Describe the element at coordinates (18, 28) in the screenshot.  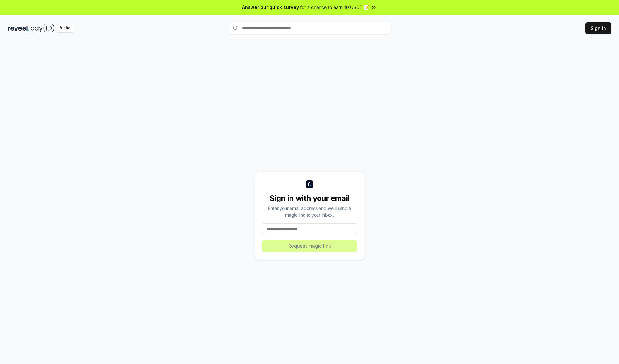
I see `img: reveel_dark` at that location.